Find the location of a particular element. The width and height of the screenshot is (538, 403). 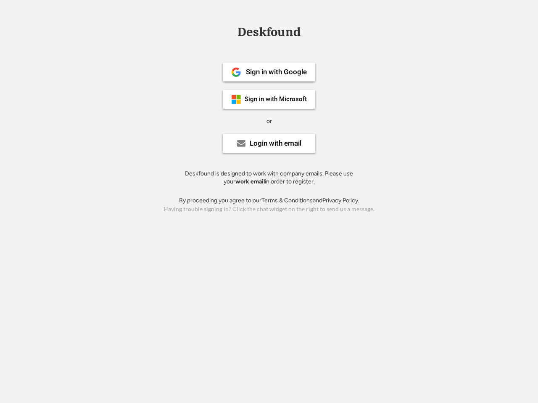

div: Sign in with Google is located at coordinates (276, 72).